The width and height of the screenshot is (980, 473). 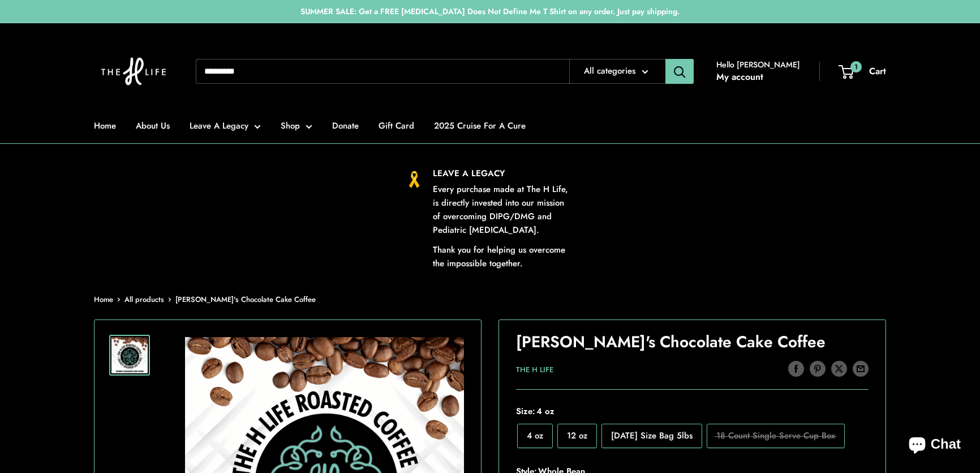 What do you see at coordinates (934, 445) in the screenshot?
I see `inbox-online-store-chat: Shopify online store chat` at bounding box center [934, 445].